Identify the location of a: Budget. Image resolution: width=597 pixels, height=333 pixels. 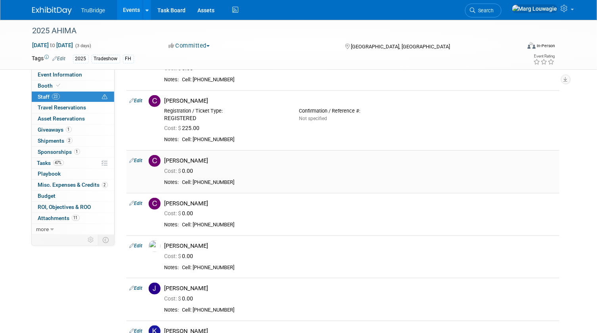
(73, 196).